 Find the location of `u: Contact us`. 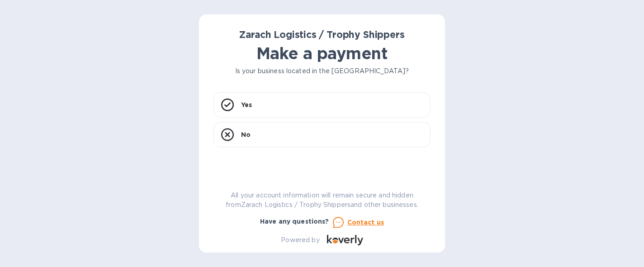

u: Contact us is located at coordinates (365, 222).